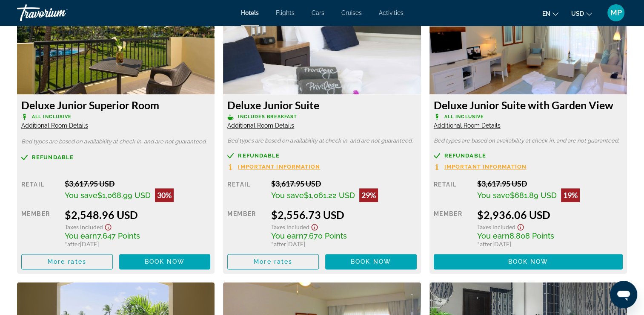 The height and width of the screenshot is (315, 644). What do you see at coordinates (318, 12) in the screenshot?
I see `span: Cars` at bounding box center [318, 12].